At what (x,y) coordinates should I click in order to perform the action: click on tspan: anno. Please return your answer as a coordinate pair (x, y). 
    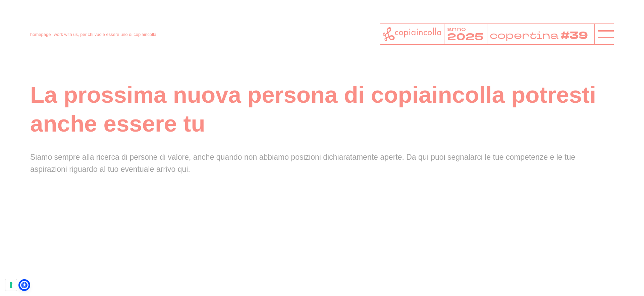
    Looking at the image, I should click on (457, 29).